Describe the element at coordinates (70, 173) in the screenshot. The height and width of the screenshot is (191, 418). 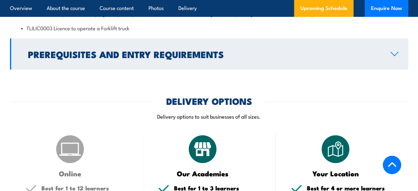
I see `h3: Online` at that location.